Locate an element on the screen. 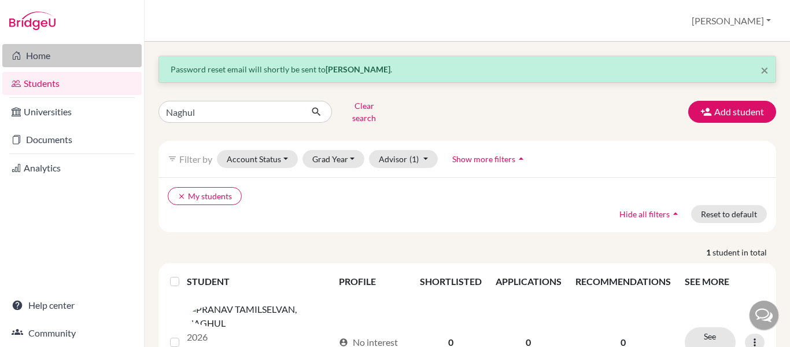  th: SEE MORE is located at coordinates (725, 281).